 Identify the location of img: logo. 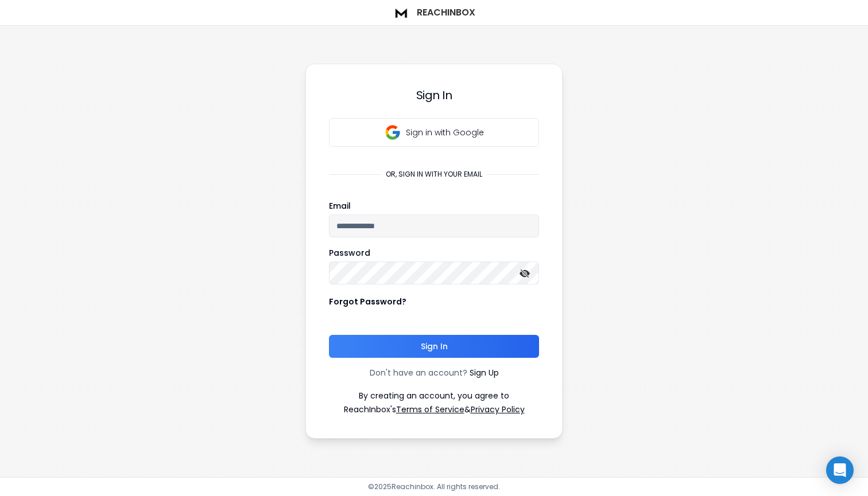
(401, 13).